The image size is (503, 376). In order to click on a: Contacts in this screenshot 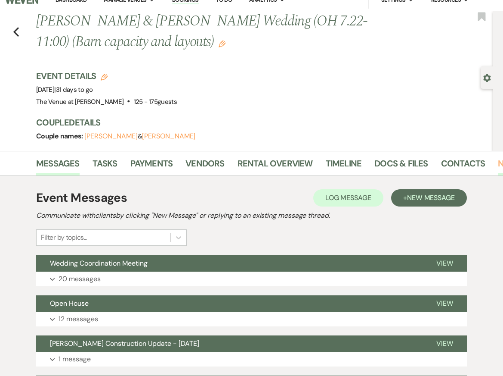, I will do `click(463, 166)`.